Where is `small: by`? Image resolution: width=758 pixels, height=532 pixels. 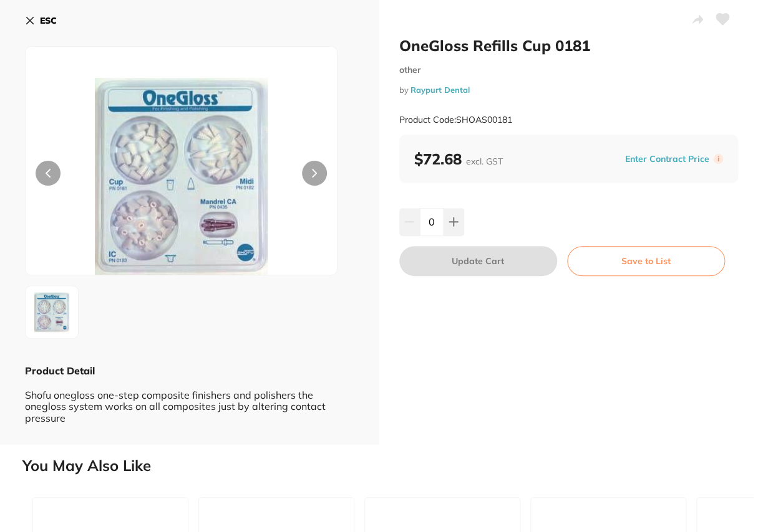
small: by is located at coordinates (569, 90).